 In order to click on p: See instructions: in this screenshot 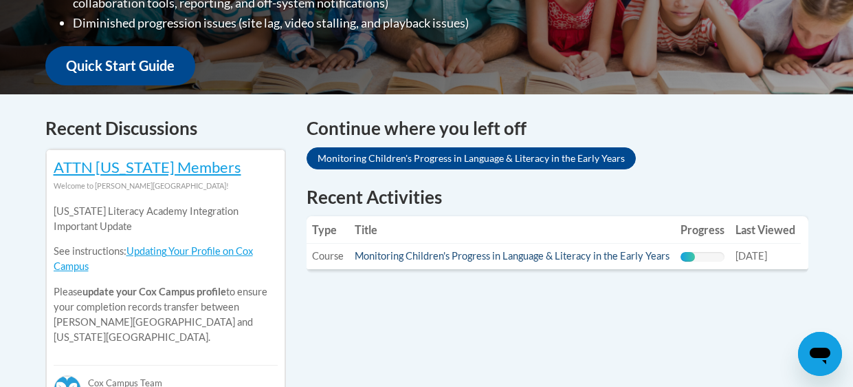, I will do `click(166, 259)`.